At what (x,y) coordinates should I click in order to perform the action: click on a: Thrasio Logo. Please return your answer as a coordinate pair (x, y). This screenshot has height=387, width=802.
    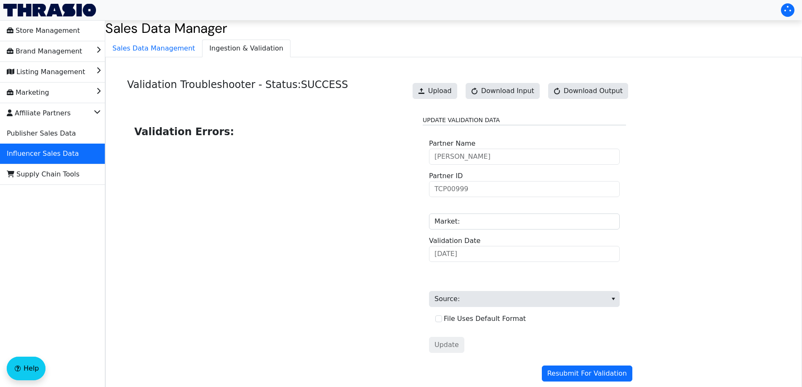
    Looking at the image, I should click on (50, 10).